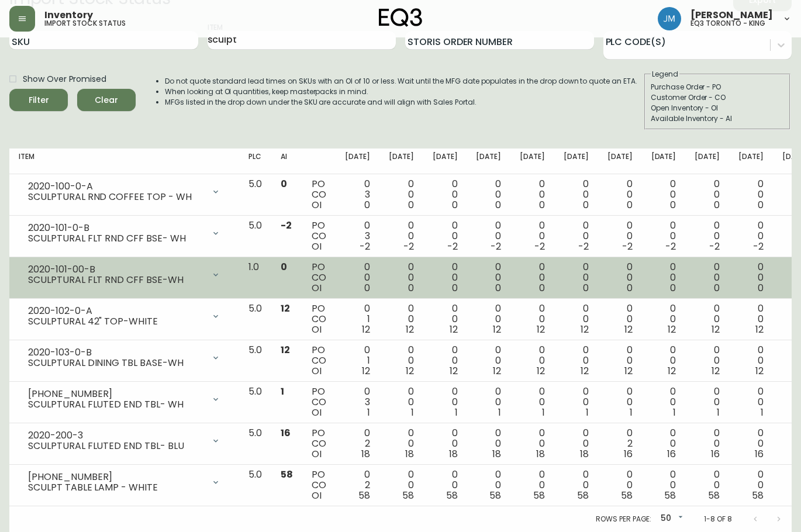 This screenshot has width=801, height=532. I want to click on span: Show Over Promised, so click(64, 79).